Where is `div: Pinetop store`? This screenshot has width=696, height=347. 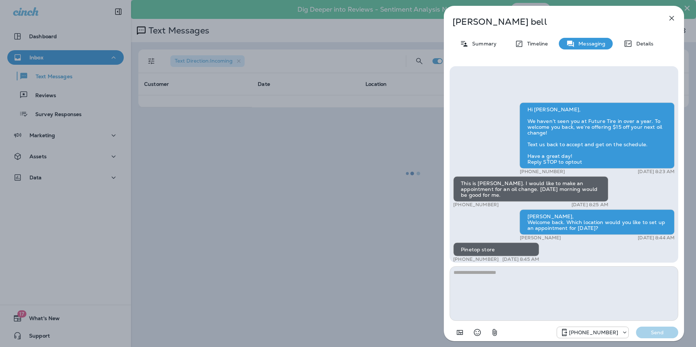
div: Pinetop store is located at coordinates (496, 250).